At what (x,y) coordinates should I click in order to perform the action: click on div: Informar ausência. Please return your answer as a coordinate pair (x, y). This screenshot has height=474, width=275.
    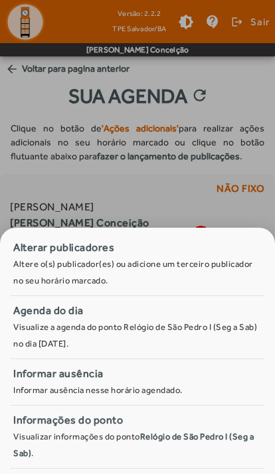
    Looking at the image, I should click on (138, 374).